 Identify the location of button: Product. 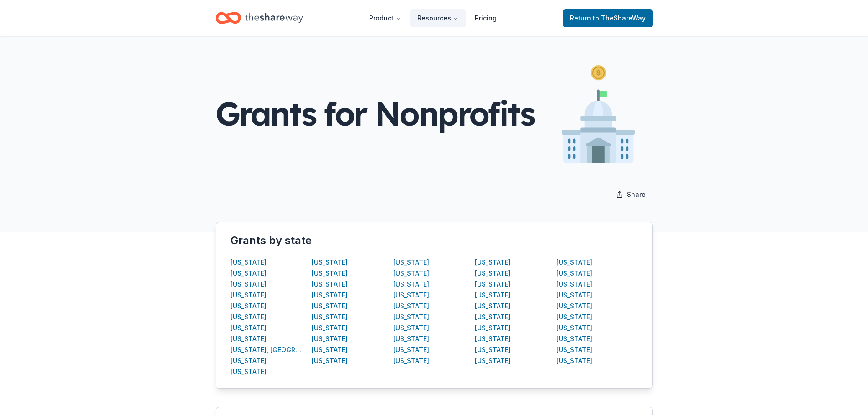
(385, 18).